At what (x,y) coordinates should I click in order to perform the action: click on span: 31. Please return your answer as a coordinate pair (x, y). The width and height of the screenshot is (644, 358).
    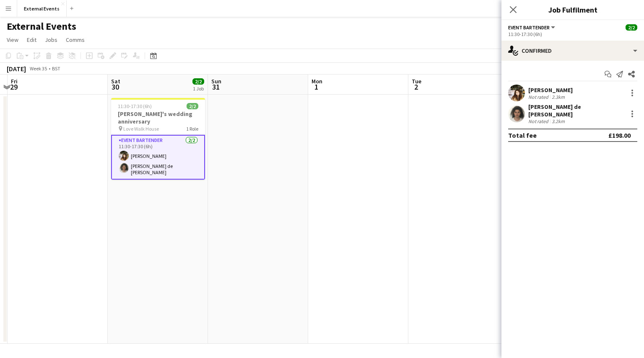
    Looking at the image, I should click on (216, 87).